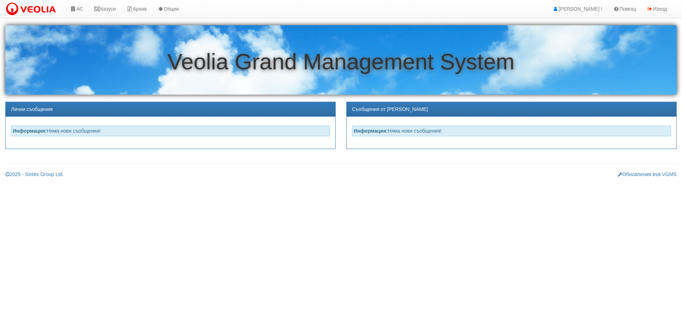 The image size is (682, 324). Describe the element at coordinates (648, 174) in the screenshot. I see `a: Обновления във VGMS` at that location.